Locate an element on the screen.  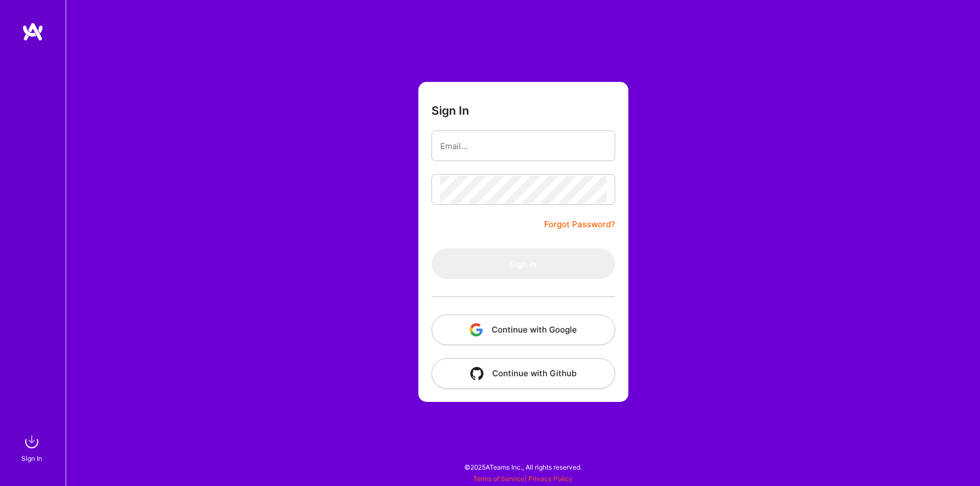
img: sign in is located at coordinates (32, 442).